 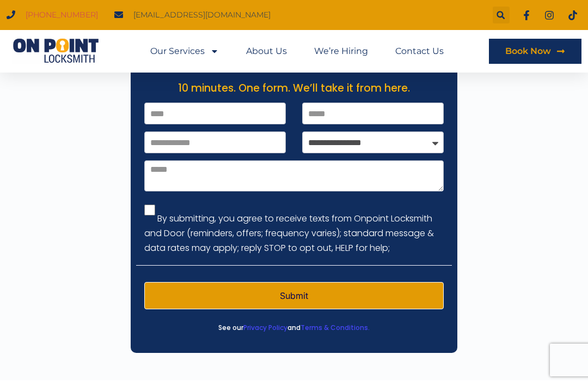 I want to click on label: By submitting, you agree to receive texts from Onpoint Locksmith and Door (reminders, offers; fre..., so click(x=289, y=233).